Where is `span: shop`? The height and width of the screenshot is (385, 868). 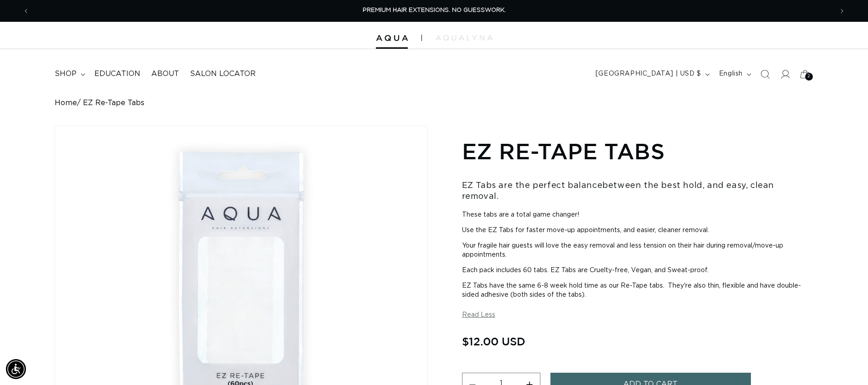 span: shop is located at coordinates (65, 74).